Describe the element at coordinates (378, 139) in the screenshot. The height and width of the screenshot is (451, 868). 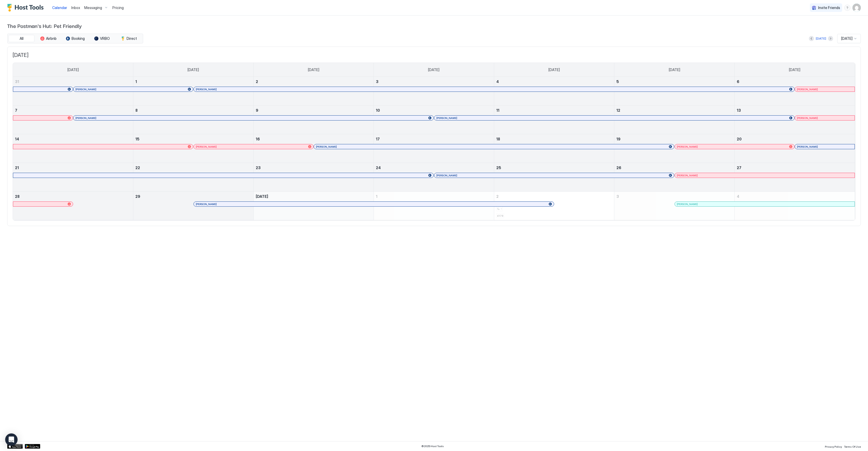
I see `span: 17` at that location.